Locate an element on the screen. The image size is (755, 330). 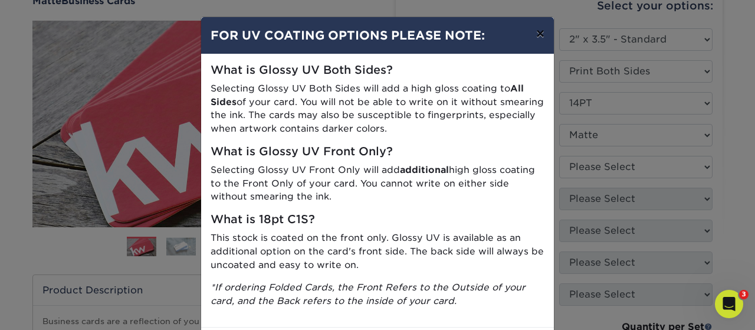
strong: additional is located at coordinates (424, 169).